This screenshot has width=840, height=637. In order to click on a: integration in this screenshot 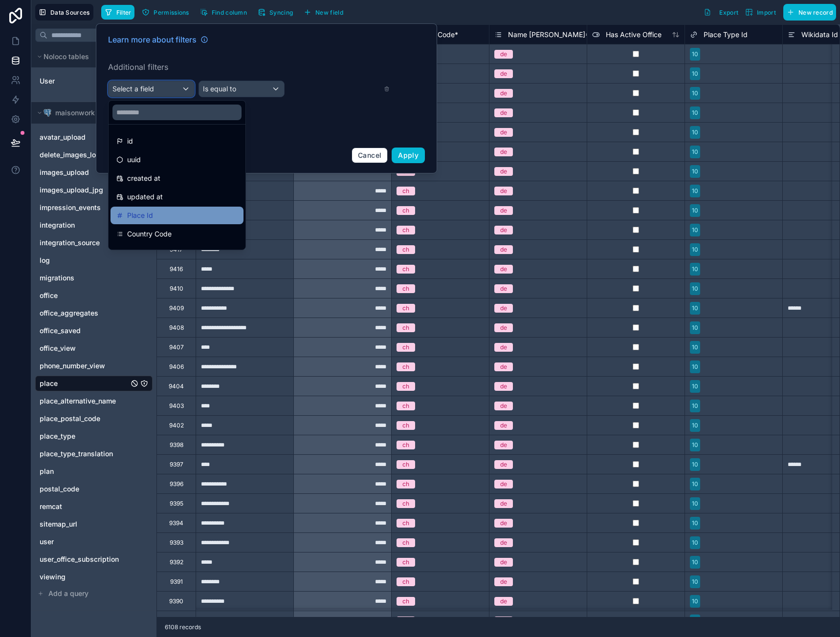, I will do `click(84, 225)`.